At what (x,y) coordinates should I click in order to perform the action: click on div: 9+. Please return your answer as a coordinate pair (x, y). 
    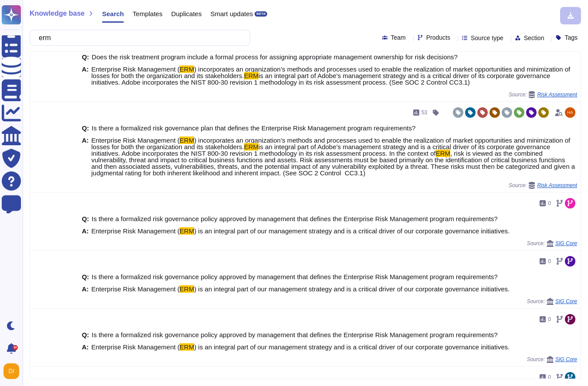
    Looking at the image, I should click on (15, 348).